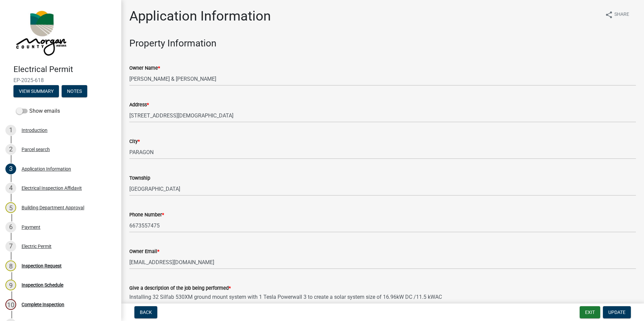 The width and height of the screenshot is (644, 321). What do you see at coordinates (11, 149) in the screenshot?
I see `div: 2` at bounding box center [11, 149].